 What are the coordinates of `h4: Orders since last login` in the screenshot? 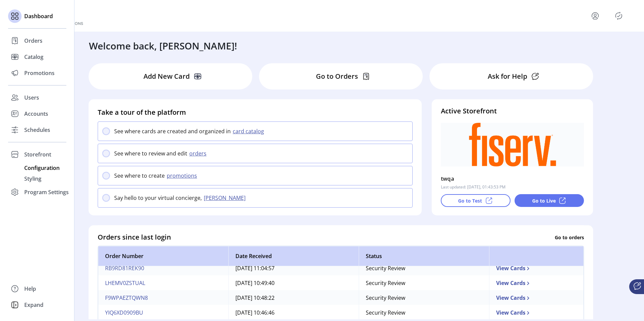 It's located at (134, 237).